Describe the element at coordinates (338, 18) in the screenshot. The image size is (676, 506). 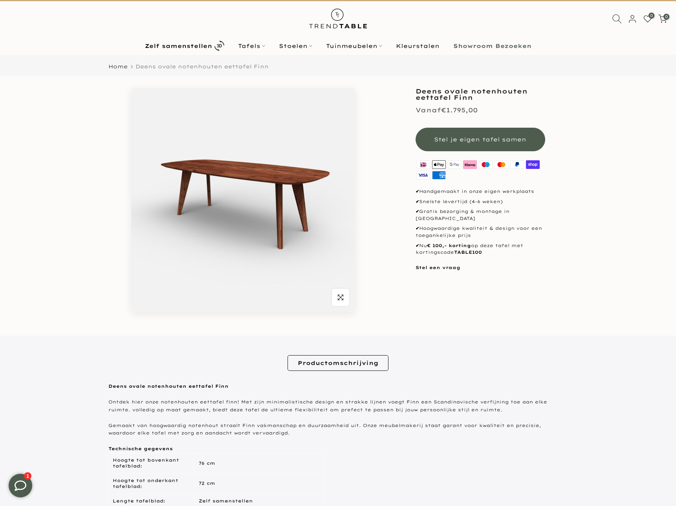
I see `img: trend-table` at that location.